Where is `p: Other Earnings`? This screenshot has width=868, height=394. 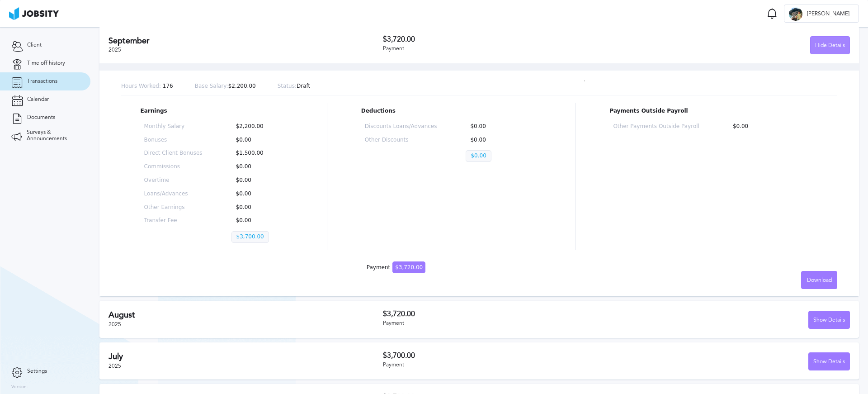 p: Other Earnings is located at coordinates (173, 207).